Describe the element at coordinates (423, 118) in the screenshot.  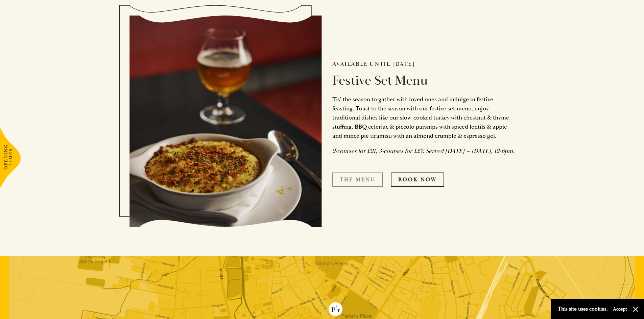
I see `p: Tis’ the season to gather with loved ones and indulge in festive feasting. Toast to the season wi...` at that location.